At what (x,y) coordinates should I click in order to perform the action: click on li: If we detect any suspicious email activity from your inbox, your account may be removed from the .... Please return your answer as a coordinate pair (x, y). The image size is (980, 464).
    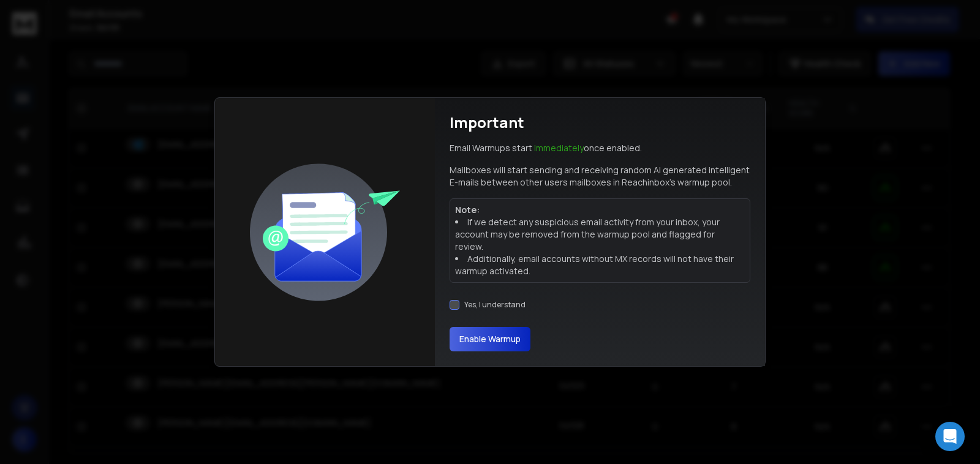
    Looking at the image, I should click on (599, 235).